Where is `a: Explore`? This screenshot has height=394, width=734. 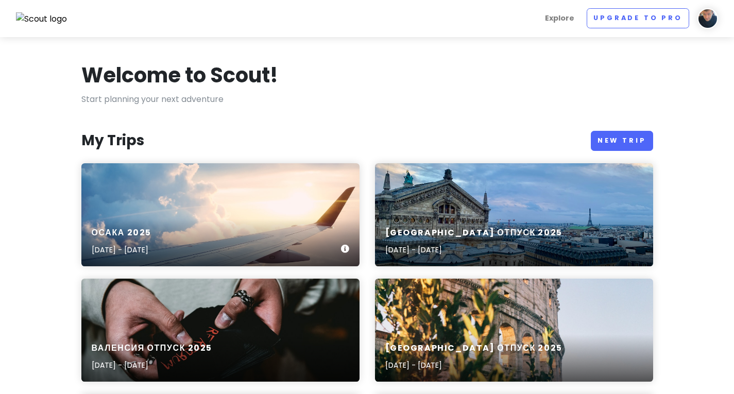
a: Explore is located at coordinates (559, 18).